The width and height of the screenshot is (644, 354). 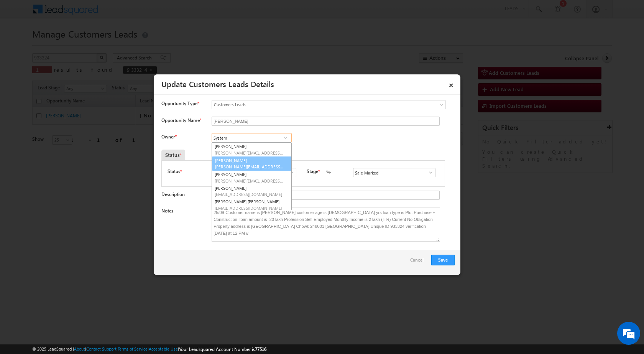 I want to click on a: Customers Leads, so click(x=329, y=105).